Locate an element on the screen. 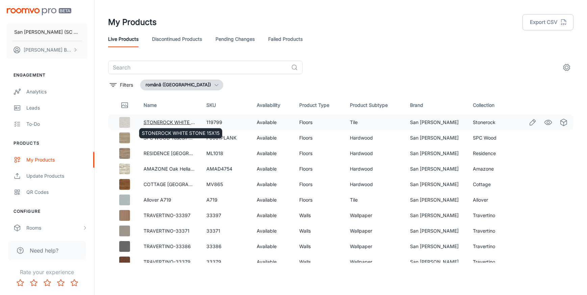 This screenshot has height=295, width=587. td: Amazone is located at coordinates (489, 169).